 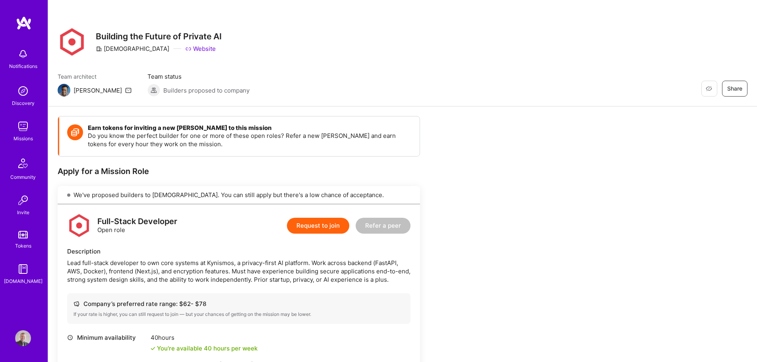 What do you see at coordinates (23, 163) in the screenshot?
I see `img: Community` at bounding box center [23, 163].